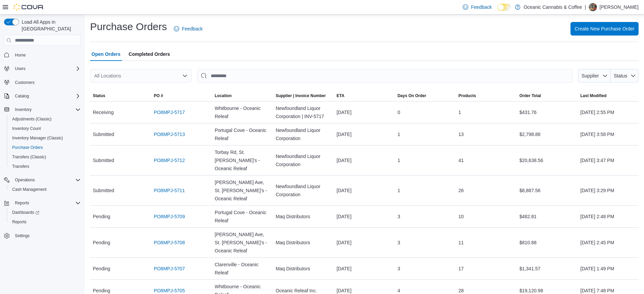 This screenshot has width=644, height=294. Describe the element at coordinates (45, 147) in the screenshot. I see `button: Purchase Orders` at that location.